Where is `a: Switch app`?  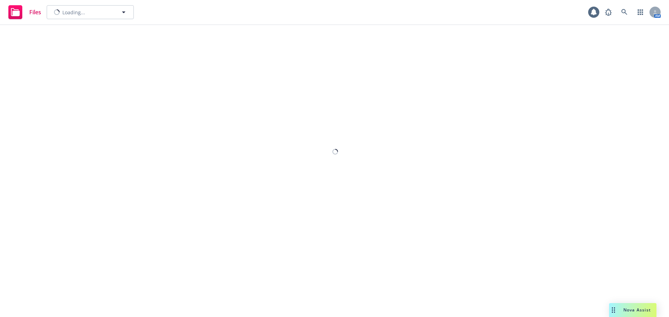
a: Switch app is located at coordinates (640, 12).